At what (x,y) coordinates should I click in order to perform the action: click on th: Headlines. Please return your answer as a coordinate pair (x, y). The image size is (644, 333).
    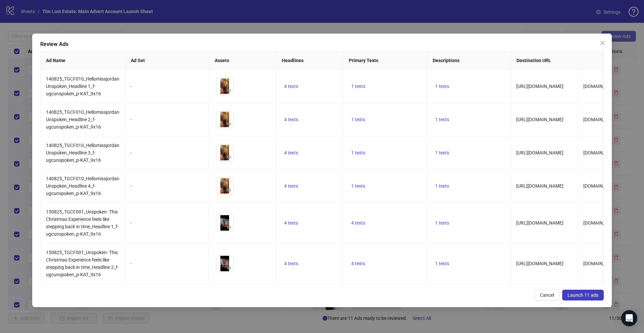
    Looking at the image, I should click on (310, 60).